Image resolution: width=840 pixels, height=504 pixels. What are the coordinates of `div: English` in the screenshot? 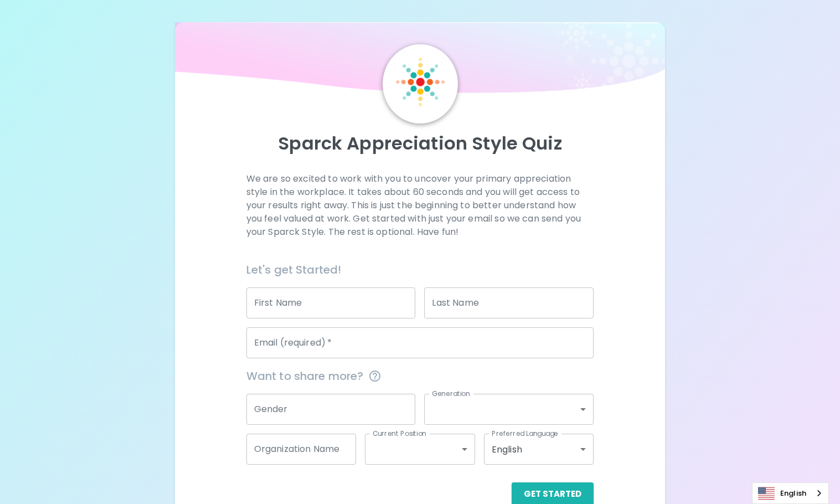 It's located at (539, 449).